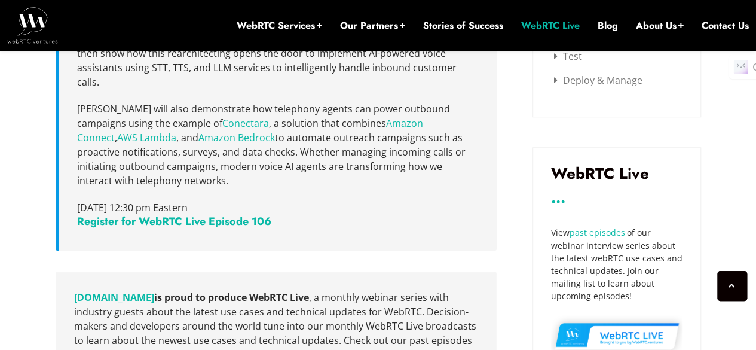  Describe the element at coordinates (617, 173) in the screenshot. I see `h3: WebRTC Live` at that location.